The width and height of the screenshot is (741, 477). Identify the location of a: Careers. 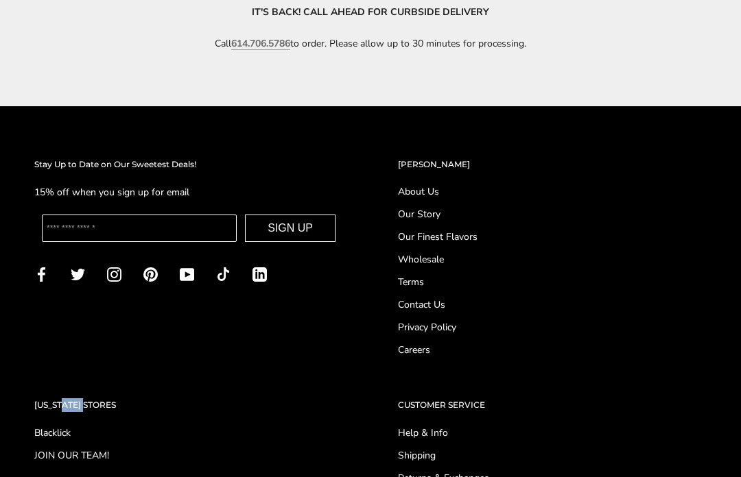
(552, 350).